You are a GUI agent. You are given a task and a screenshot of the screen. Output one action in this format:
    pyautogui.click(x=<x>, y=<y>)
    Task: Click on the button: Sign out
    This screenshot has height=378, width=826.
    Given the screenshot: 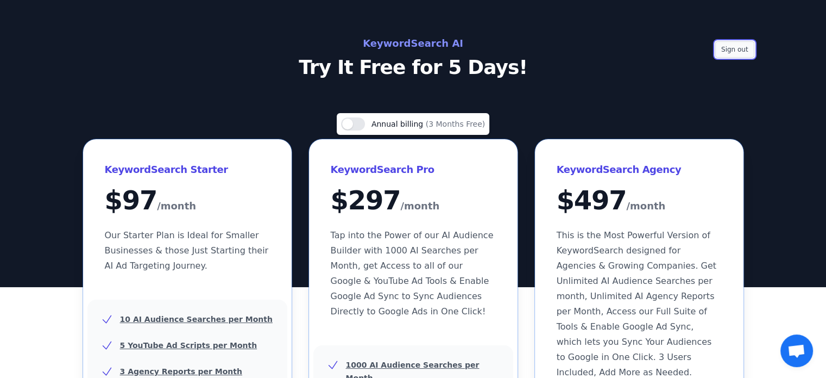 What is the action you would take?
    pyautogui.click(x=735, y=49)
    